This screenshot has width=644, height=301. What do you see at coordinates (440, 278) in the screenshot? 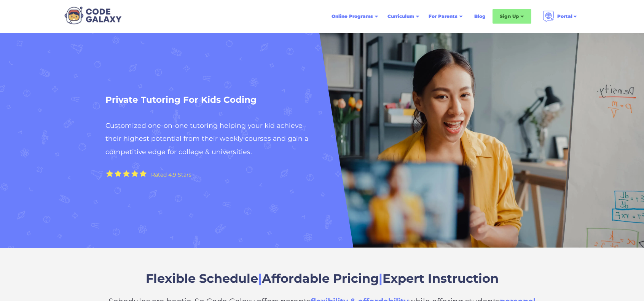
I see `span: Expert Instruction` at bounding box center [440, 278].